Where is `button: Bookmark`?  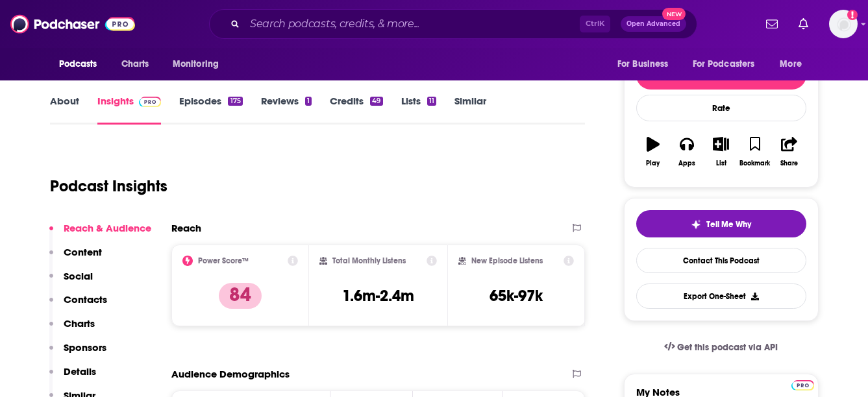
button: Bookmark is located at coordinates (755, 152).